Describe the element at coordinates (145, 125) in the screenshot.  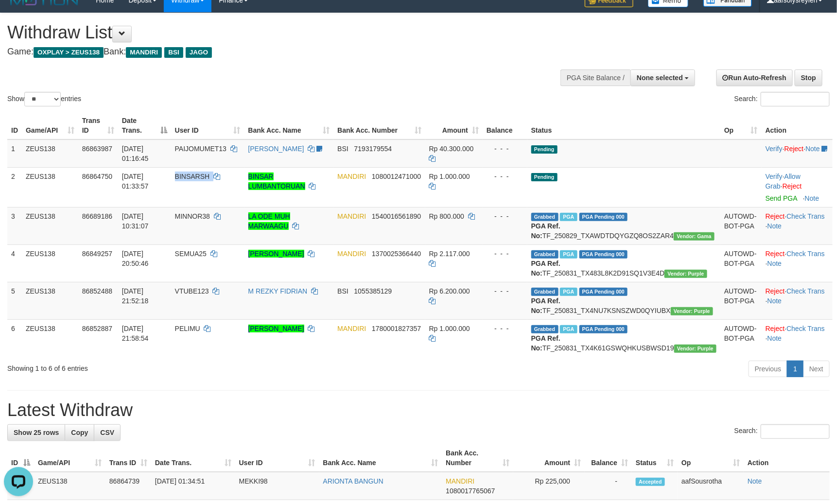
I see `th: Date Trans.: activate to sort column descending` at that location.